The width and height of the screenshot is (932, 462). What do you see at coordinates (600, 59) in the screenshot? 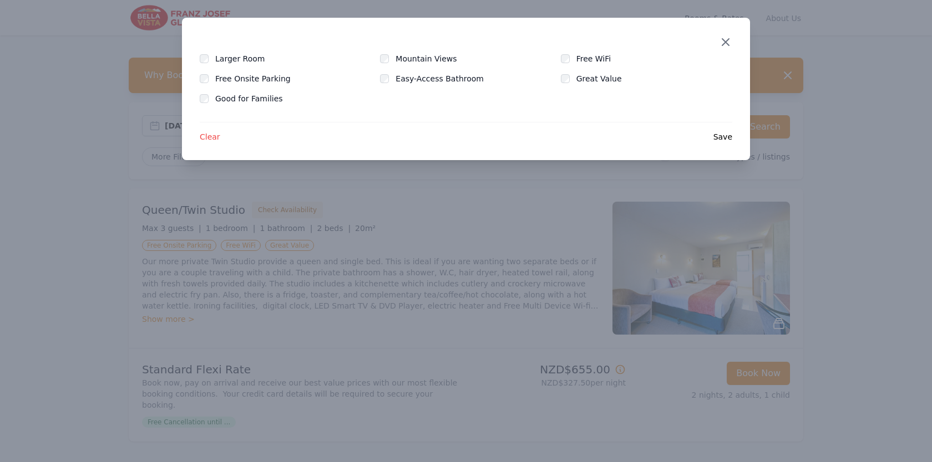
I see `label: Free WiFi` at bounding box center [600, 59].